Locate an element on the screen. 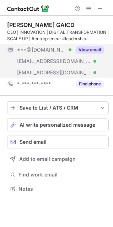 The height and width of the screenshot is (227, 113). span: Add to email campaign is located at coordinates (47, 159).